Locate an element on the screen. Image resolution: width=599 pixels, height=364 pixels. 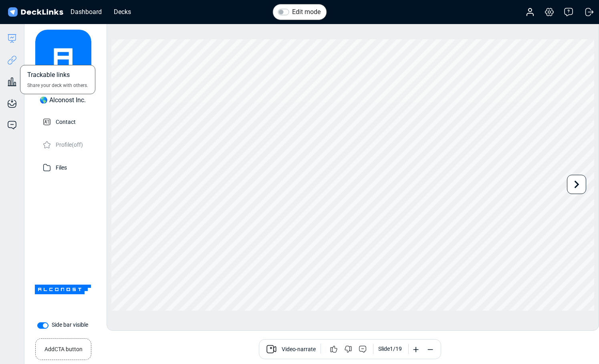
a: Company Banner is located at coordinates (63, 289).